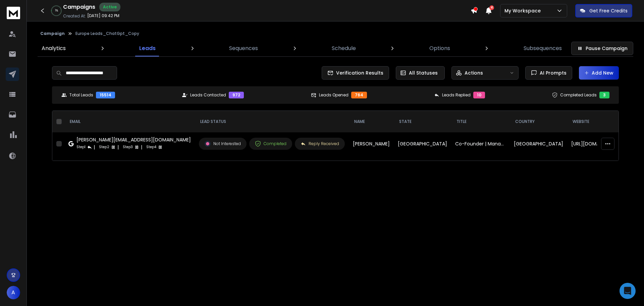 The image size is (644, 306). I want to click on th: EMAIL, so click(130, 122).